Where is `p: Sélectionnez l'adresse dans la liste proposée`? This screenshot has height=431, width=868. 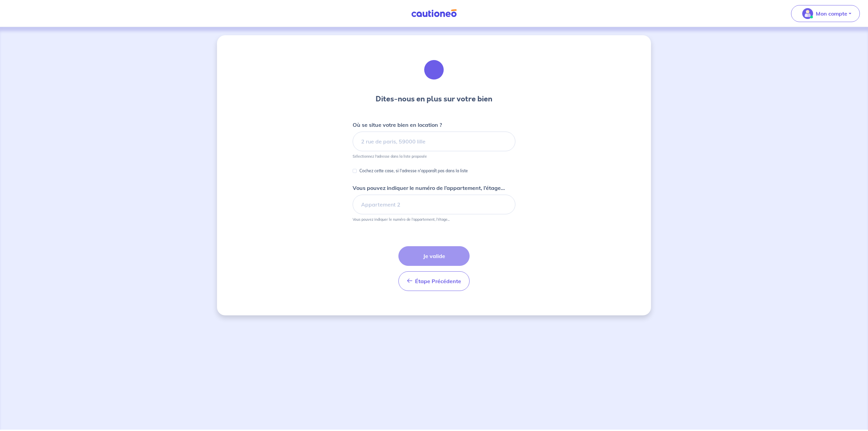
p: Sélectionnez l'adresse dans la liste proposée is located at coordinates (390, 157).